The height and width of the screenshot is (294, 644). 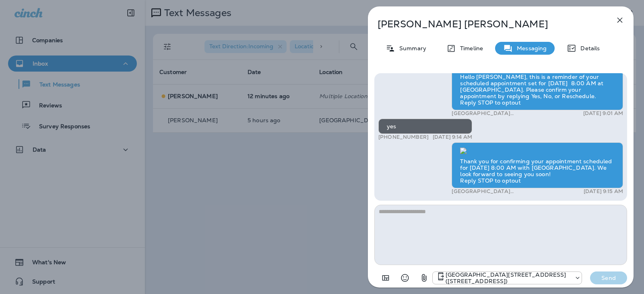 What do you see at coordinates (386, 278) in the screenshot?
I see `button: Add in a premade template` at bounding box center [386, 278].